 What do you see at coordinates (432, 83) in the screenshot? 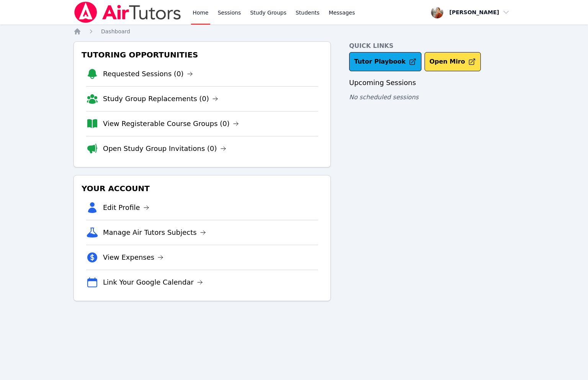
I see `h3: Upcoming Sessions` at bounding box center [432, 83].